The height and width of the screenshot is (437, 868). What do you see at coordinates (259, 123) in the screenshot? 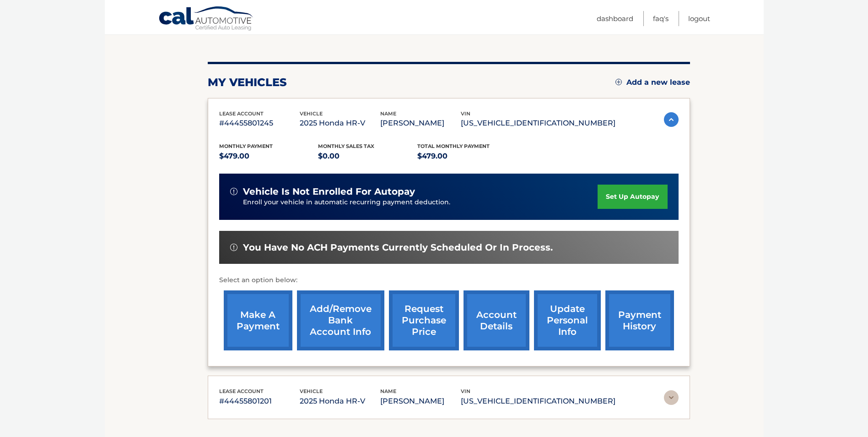
I see `p: #44455801245` at bounding box center [259, 123].